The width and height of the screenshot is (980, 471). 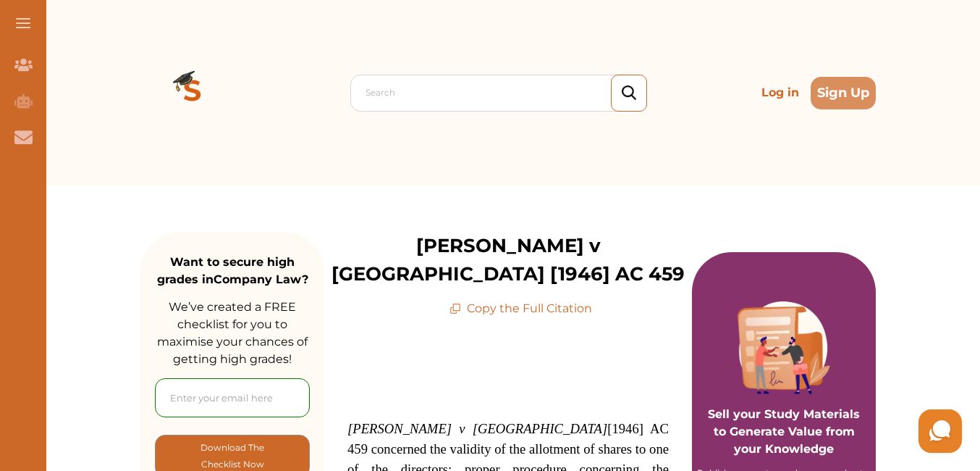 What do you see at coordinates (232, 332) in the screenshot?
I see `span: We’ve created a FREE checklist for you to maximise your chances of getting high grades!` at bounding box center [232, 332].